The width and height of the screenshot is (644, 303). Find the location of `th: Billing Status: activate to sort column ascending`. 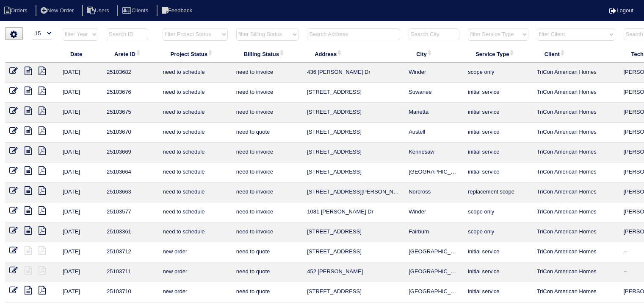

th: Billing Status: activate to sort column ascending is located at coordinates (267, 54).